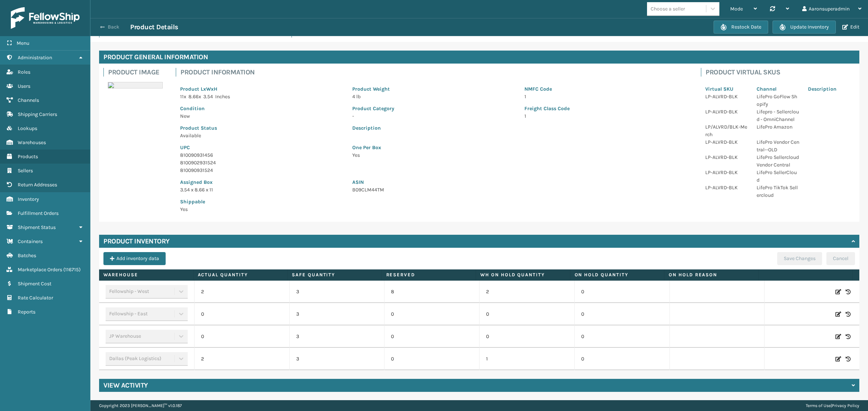 The height and width of the screenshot is (411, 868). Describe the element at coordinates (262, 202) in the screenshot. I see `p: Shippable` at that location.